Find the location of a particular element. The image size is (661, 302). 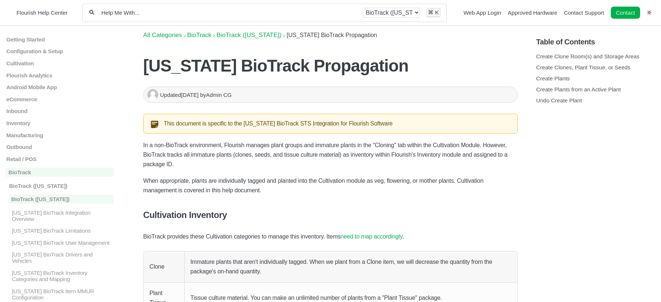

input: Help Me With... is located at coordinates (228, 12).